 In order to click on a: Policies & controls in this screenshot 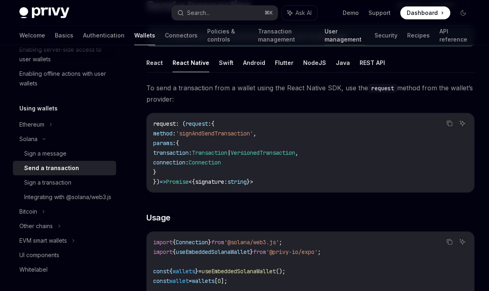, I will do `click(228, 35)`.